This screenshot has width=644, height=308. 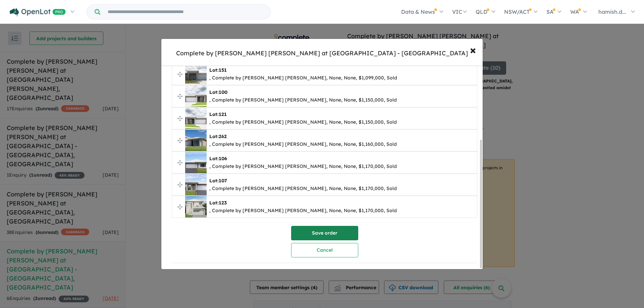 What do you see at coordinates (196, 118) in the screenshot?
I see `img: Complete%20by%20McDonald%20Jones%20Homes%20at%20Forest%20Reach%20-%20Huntley%20%20-%20Lot%20121__...` at bounding box center [196, 118].